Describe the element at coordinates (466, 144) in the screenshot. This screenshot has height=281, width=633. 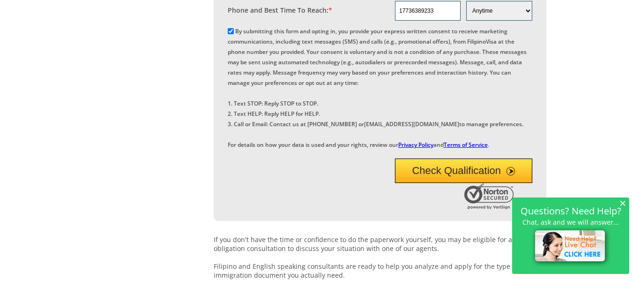
I see `a: Terms of Service` at that location.